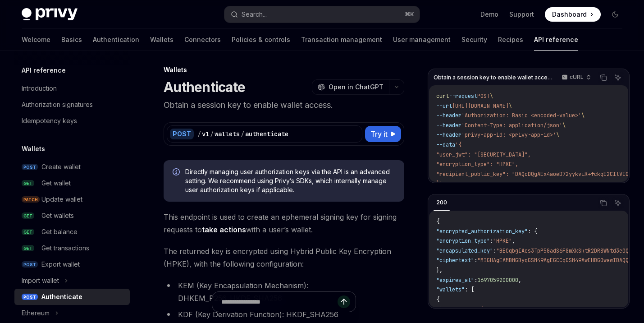 The width and height of the screenshot is (644, 323). I want to click on div: Wallets, so click(284, 70).